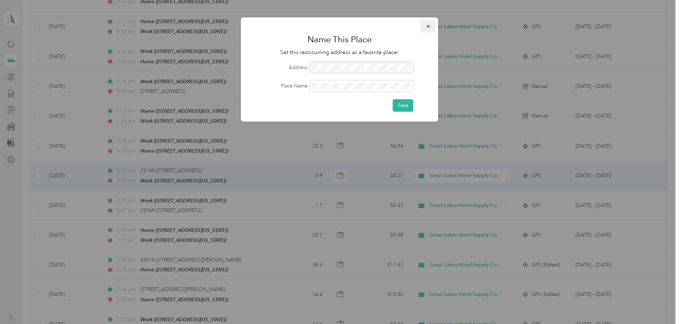 Image resolution: width=679 pixels, height=324 pixels. I want to click on label: Address, so click(279, 67).